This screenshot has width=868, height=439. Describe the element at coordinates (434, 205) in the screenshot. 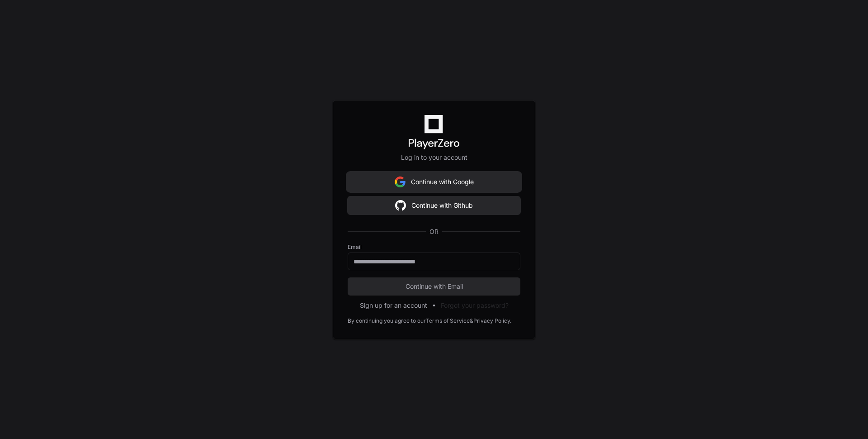

I see `button: Continue with Github` at that location.